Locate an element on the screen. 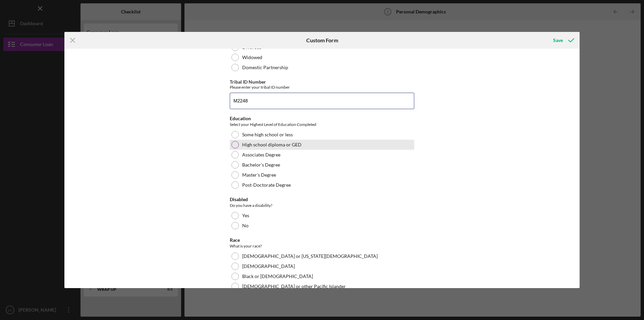 The height and width of the screenshot is (320, 644). div: Save is located at coordinates (557, 40).